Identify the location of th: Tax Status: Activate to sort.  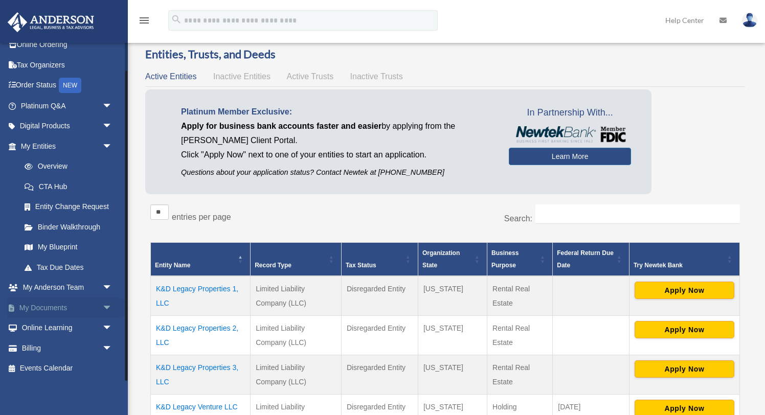
(380, 259).